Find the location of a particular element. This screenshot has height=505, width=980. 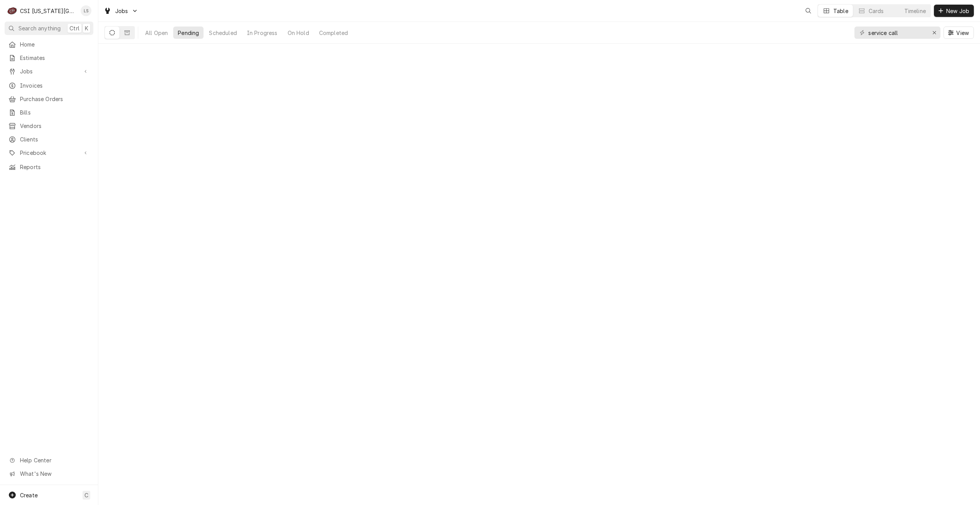

div: Pending is located at coordinates (188, 33).